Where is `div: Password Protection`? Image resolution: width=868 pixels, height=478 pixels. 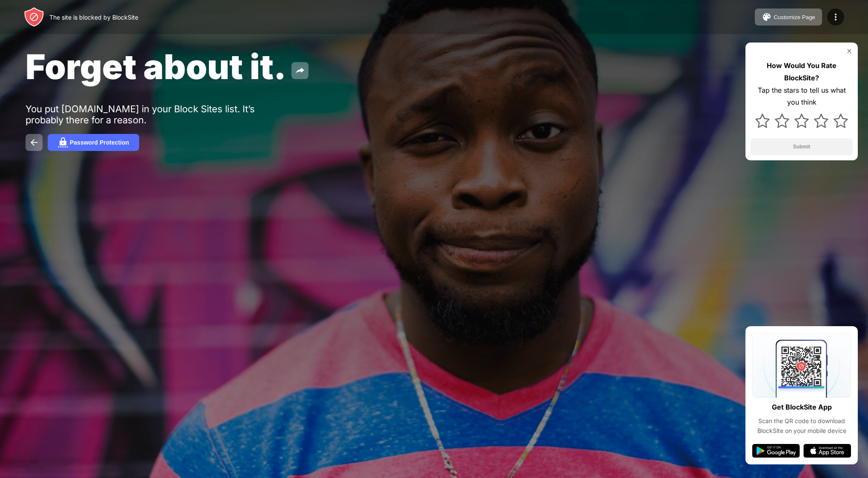
div: Password Protection is located at coordinates (99, 143).